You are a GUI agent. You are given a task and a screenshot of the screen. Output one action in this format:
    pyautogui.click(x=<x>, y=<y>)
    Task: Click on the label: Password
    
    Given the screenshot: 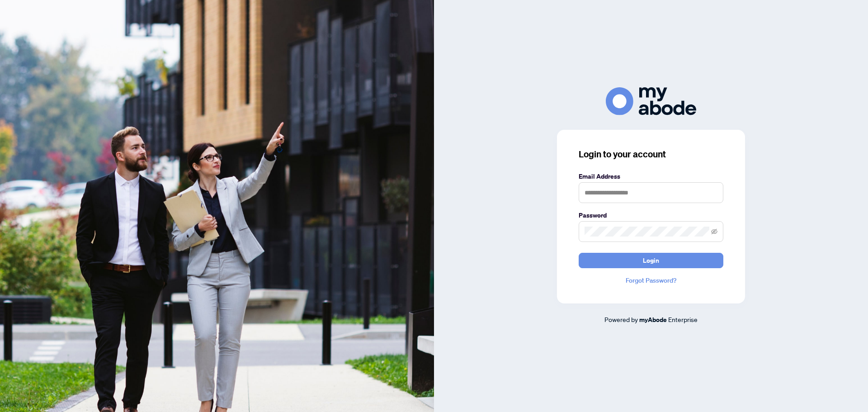 What is the action you would take?
    pyautogui.click(x=651, y=215)
    